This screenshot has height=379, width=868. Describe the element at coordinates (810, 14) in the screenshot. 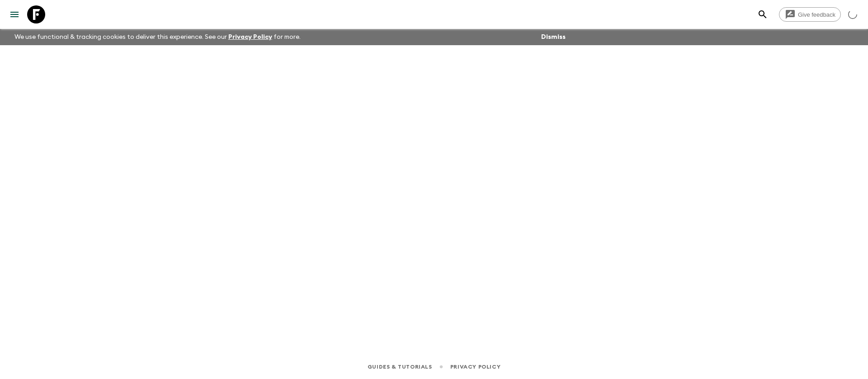

I see `a: Give feedback` at that location.